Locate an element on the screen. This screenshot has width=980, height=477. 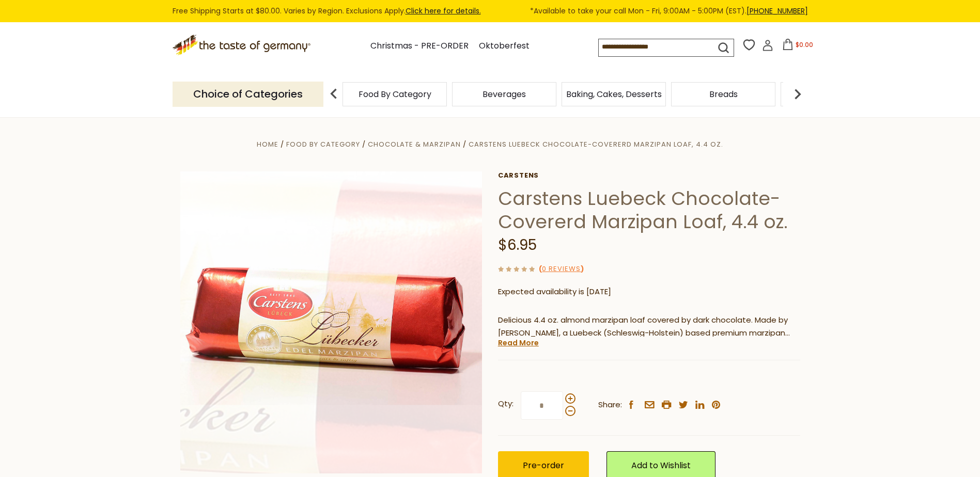
span: Baking, Cakes, Desserts is located at coordinates (613, 94).